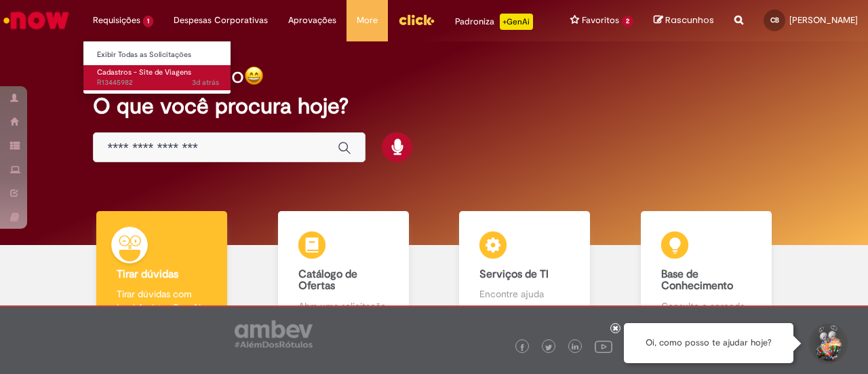 This screenshot has width=868, height=374. I want to click on img: logo_footer_facebook.png, so click(522, 348).